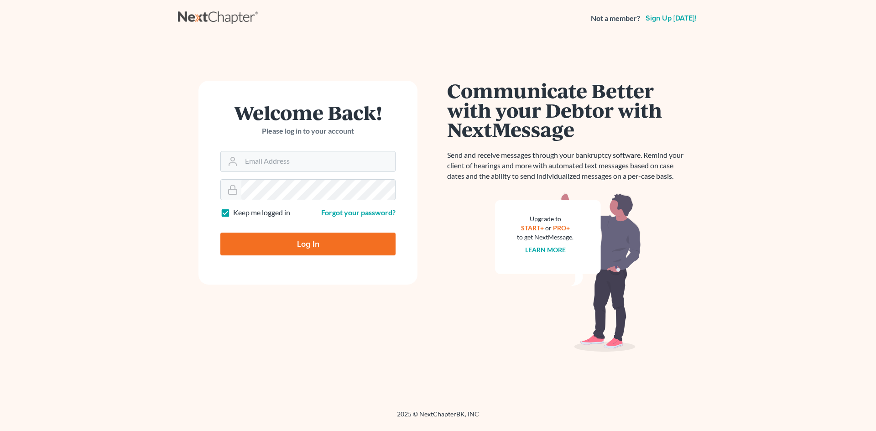 The width and height of the screenshot is (876, 431). What do you see at coordinates (548, 228) in the screenshot?
I see `span: or` at bounding box center [548, 228].